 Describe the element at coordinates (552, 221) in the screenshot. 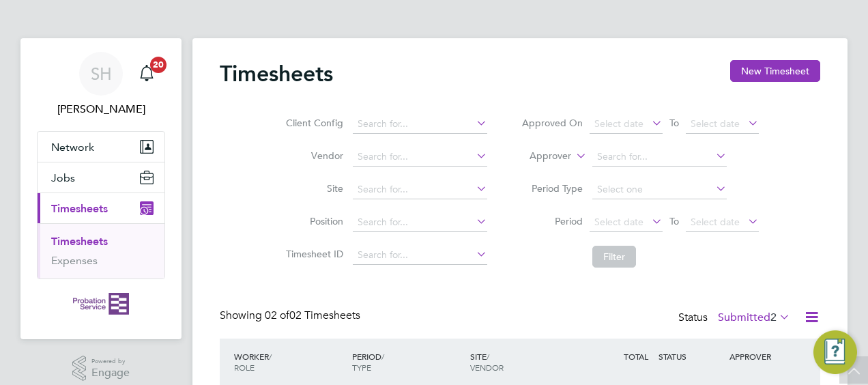

I see `label: Period` at that location.